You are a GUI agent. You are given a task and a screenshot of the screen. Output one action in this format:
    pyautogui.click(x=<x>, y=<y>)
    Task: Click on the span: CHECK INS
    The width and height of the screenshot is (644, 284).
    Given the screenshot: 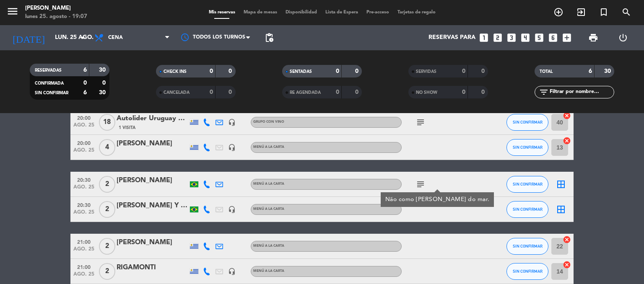 What is the action you would take?
    pyautogui.click(x=175, y=72)
    